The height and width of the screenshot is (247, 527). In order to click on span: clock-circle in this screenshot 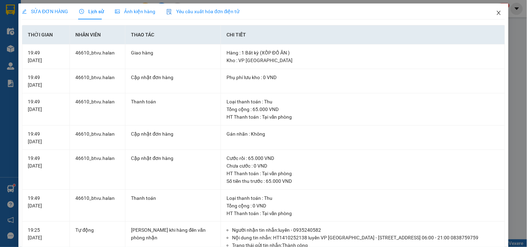, I will do `click(82, 11)`.